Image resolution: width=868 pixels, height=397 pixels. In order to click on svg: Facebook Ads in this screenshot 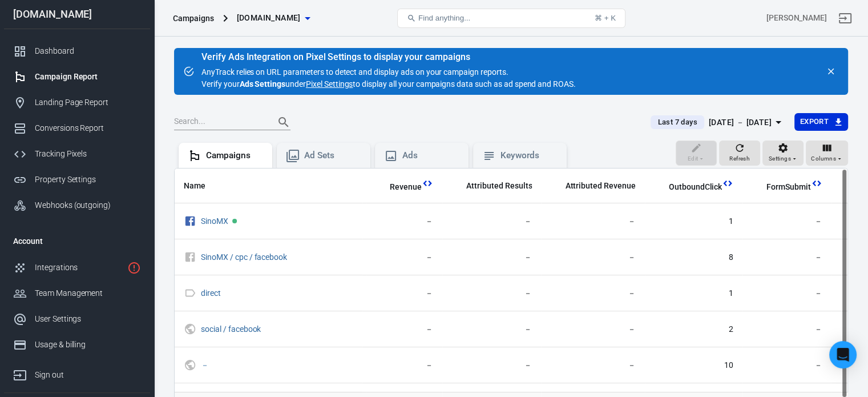, I will do `click(190, 221)`.